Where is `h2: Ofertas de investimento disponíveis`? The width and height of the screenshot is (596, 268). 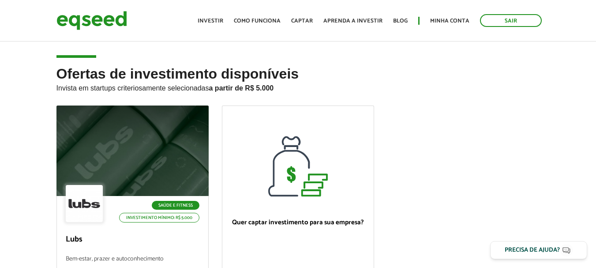 h2: Ofertas de investimento disponíveis is located at coordinates (298, 86).